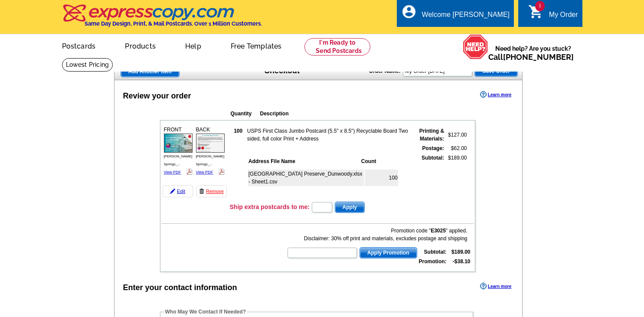 The height and width of the screenshot is (317, 644). Describe the element at coordinates (350, 207) in the screenshot. I see `button: Apply` at that location.